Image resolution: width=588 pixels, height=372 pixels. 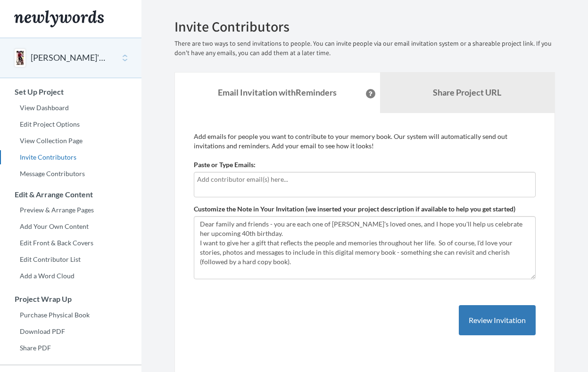 What do you see at coordinates (364, 26) in the screenshot?
I see `h2: Invite Contributors` at bounding box center [364, 26].